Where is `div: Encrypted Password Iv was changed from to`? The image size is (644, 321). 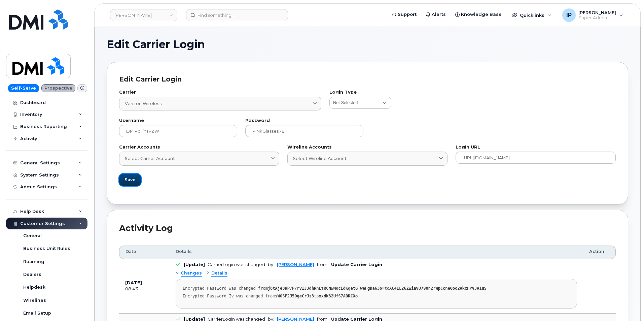 div: Encrypted Password Iv was changed from to is located at coordinates (377, 296).